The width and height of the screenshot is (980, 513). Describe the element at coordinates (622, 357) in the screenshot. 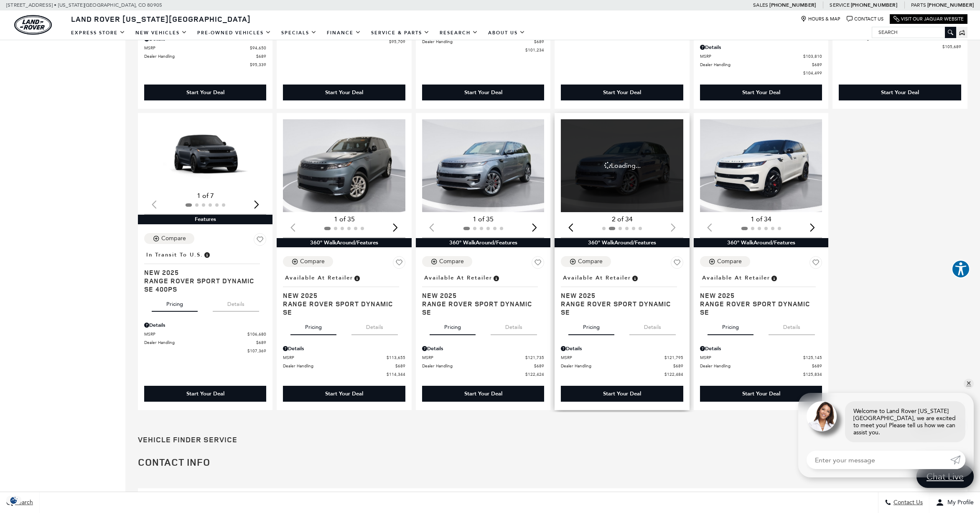

I see `a: MSRP $121,795` at that location.